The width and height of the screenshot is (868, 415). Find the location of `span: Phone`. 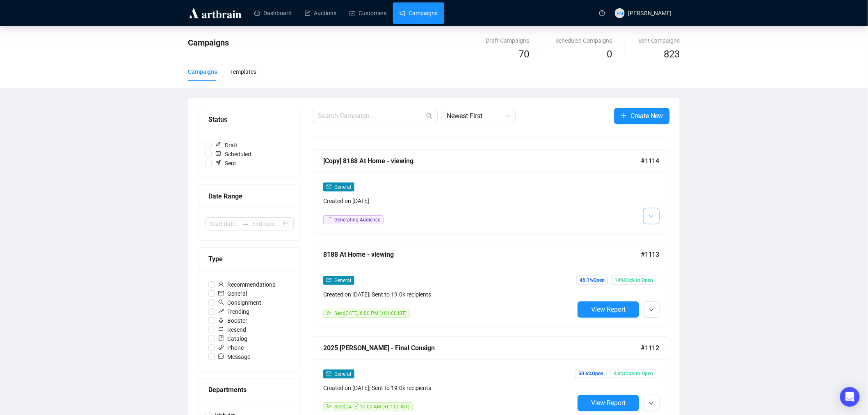

span: Phone is located at coordinates (231, 348).